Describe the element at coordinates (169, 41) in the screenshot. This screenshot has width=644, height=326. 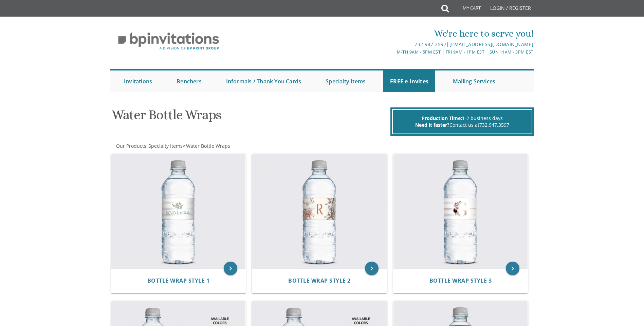
I see `img: BP Invitation Loft` at that location.